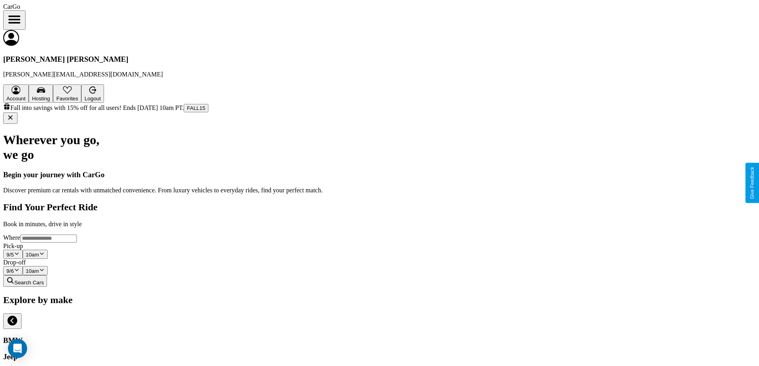  What do you see at coordinates (752, 183) in the screenshot?
I see `div: Give Feedback` at bounding box center [752, 183].